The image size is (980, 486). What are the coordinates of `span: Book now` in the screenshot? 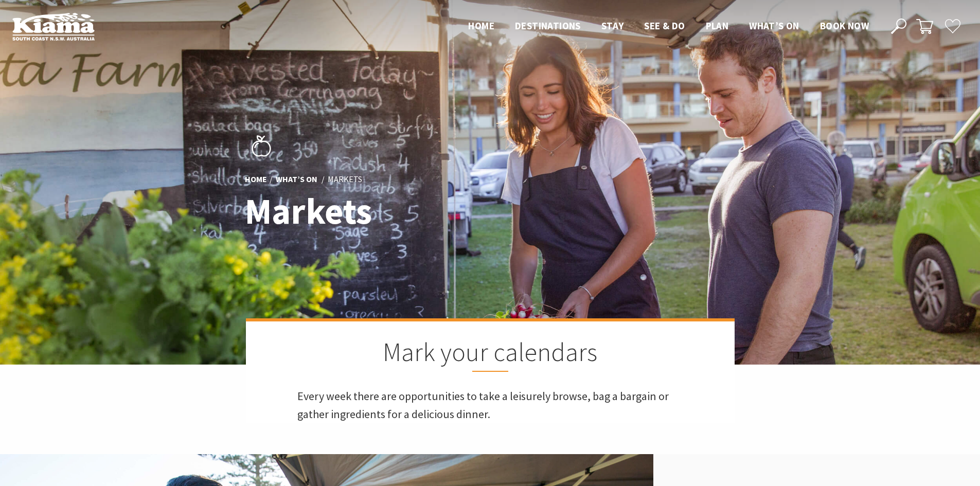 It's located at (844, 26).